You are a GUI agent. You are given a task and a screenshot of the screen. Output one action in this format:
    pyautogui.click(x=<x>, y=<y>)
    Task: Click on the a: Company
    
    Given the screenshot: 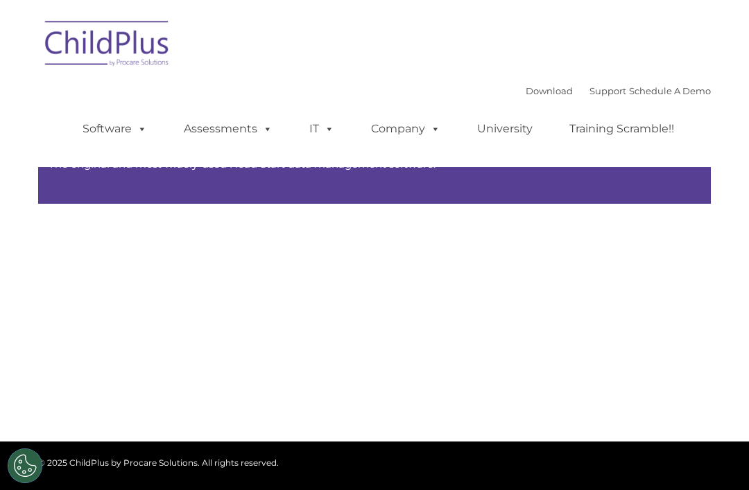 What is the action you would take?
    pyautogui.click(x=405, y=129)
    